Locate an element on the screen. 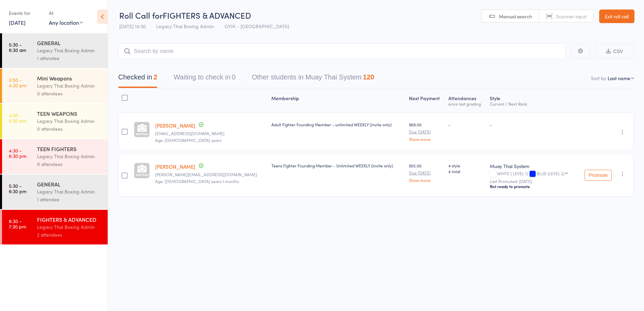 This screenshot has height=311, width=644. span: Scanner input is located at coordinates (571, 16).